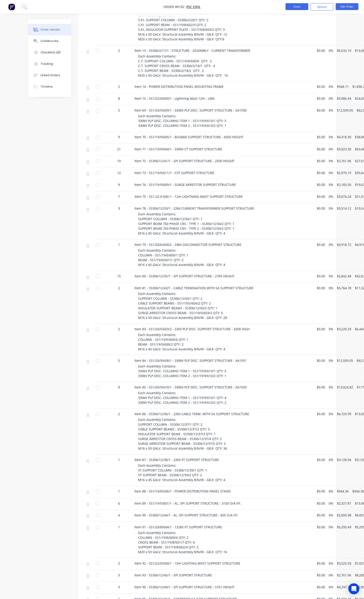 The image size is (364, 599). I want to click on span: $13,024.82, so click(345, 388).